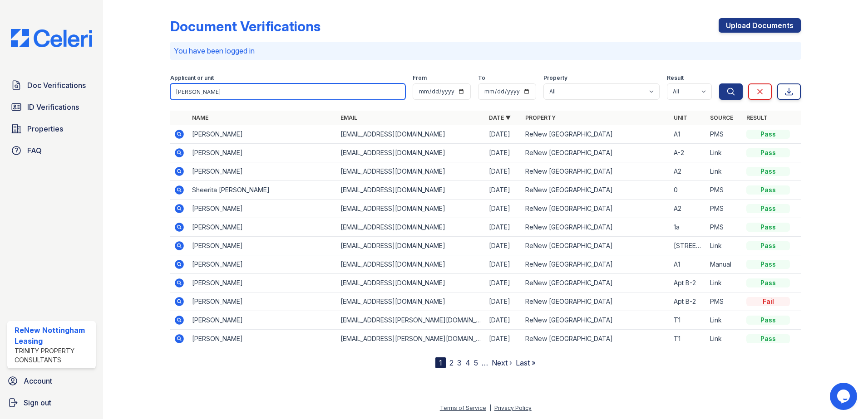  Describe the element at coordinates (37, 403) in the screenshot. I see `span: Sign out` at that location.